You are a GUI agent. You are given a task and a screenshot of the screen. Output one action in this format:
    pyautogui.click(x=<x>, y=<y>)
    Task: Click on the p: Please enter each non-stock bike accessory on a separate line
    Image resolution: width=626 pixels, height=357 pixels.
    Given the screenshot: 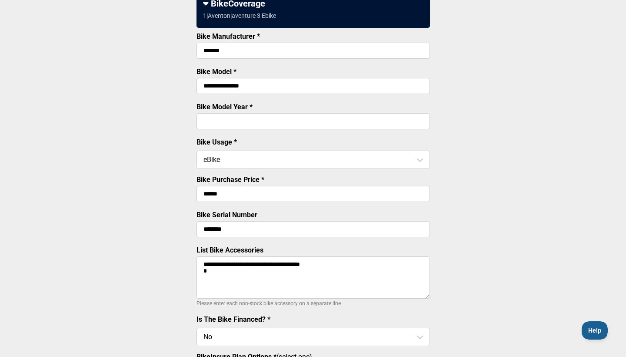 What is the action you would take?
    pyautogui.click(x=313, y=303)
    